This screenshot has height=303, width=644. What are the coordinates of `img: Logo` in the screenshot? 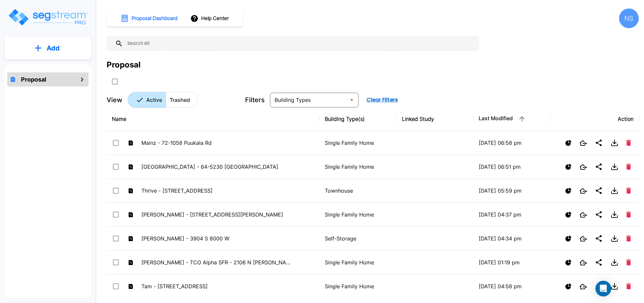 It's located at (47, 17).